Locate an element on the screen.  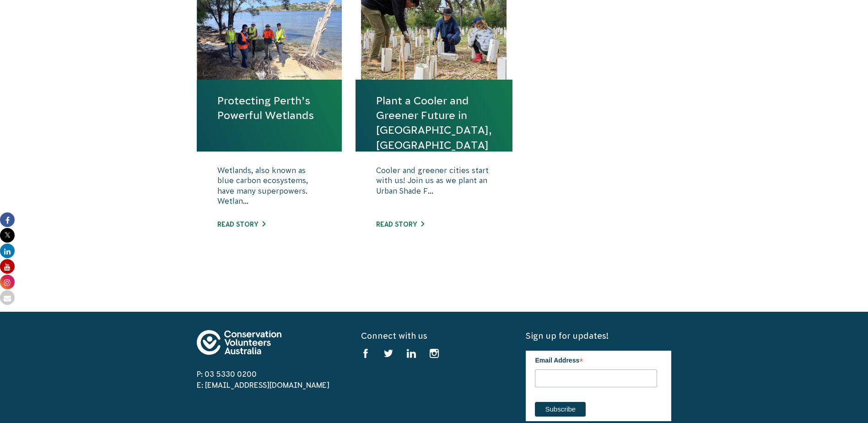
a: P: 03 5330 0200 is located at coordinates (227, 373).